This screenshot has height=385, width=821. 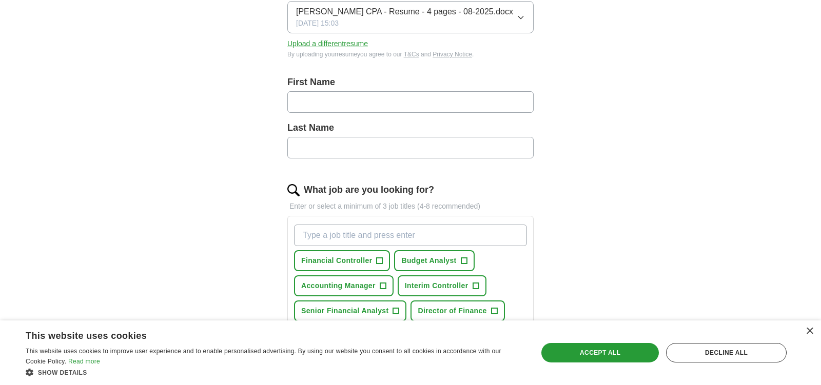 I want to click on span: Budget Analyst, so click(x=428, y=261).